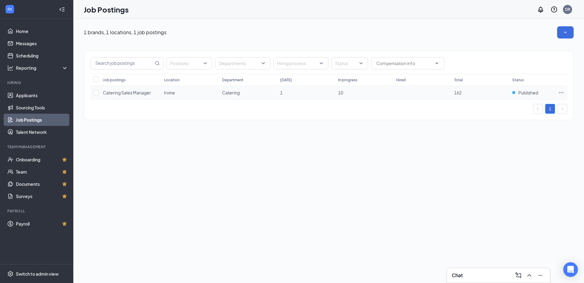 Image resolution: width=584 pixels, height=283 pixels. Describe the element at coordinates (540, 9) in the screenshot. I see `svg: Notifications` at that location.